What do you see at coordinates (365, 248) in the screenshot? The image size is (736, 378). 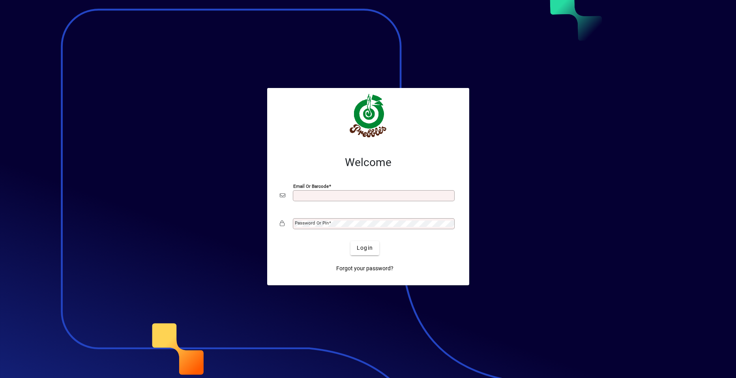 I see `span: Login` at bounding box center [365, 248].